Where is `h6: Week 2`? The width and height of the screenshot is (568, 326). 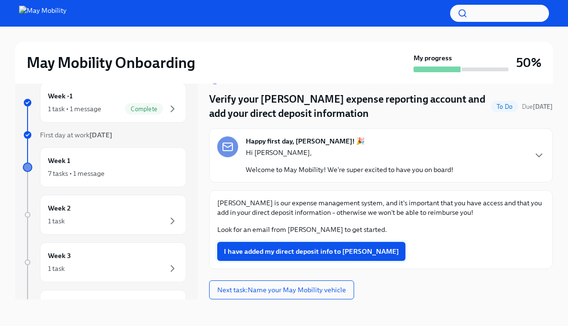 h6: Week 2 is located at coordinates (59, 208).